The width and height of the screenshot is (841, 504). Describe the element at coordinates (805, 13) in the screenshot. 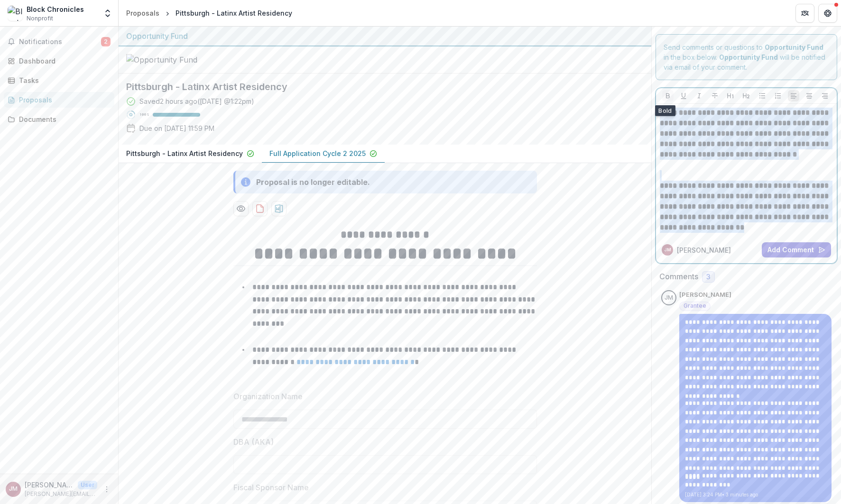

I see `button: Partners` at that location.